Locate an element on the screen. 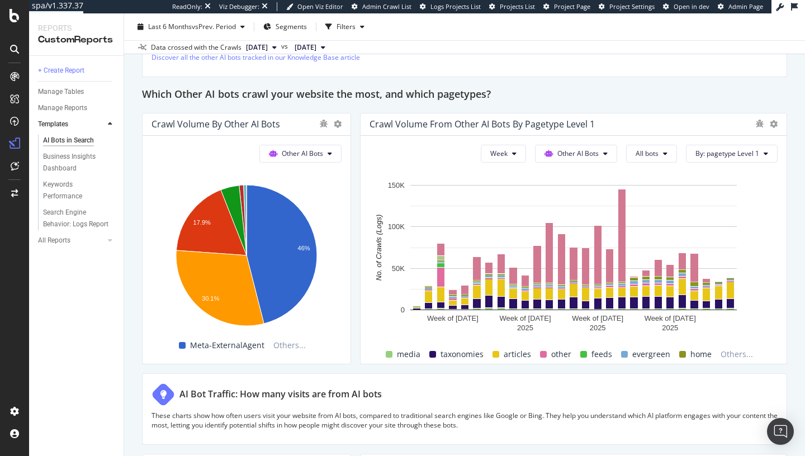 The image size is (805, 456). a: All Reports is located at coordinates (71, 241).